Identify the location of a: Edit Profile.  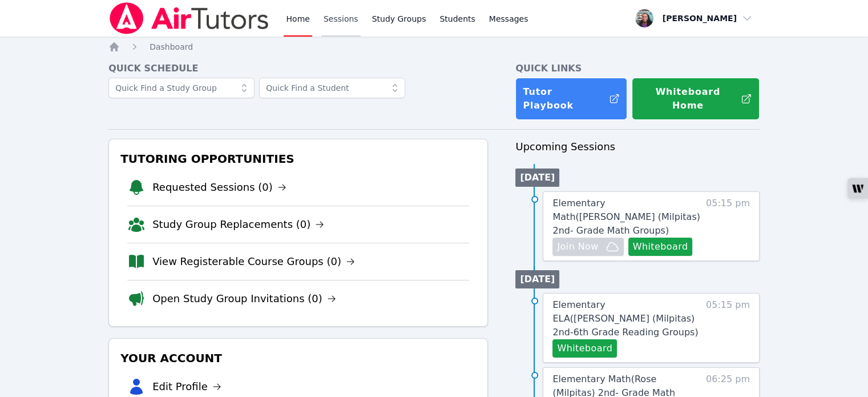
(187, 387).